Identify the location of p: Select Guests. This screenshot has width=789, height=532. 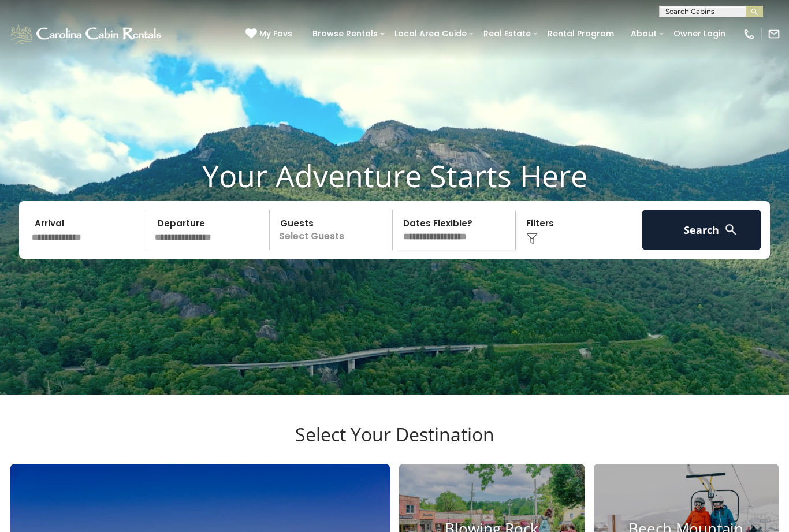
(333, 230).